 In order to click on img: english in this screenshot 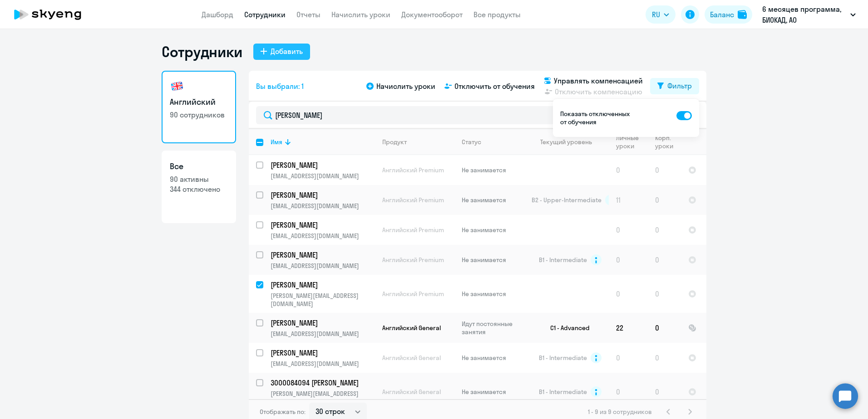, I will do `click(177, 86)`.